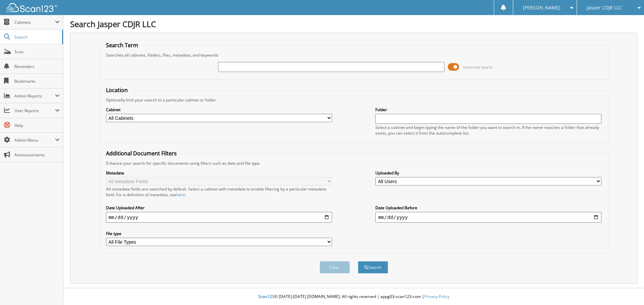 This screenshot has width=644, height=305. What do you see at coordinates (437, 296) in the screenshot?
I see `a: Privacy Policy` at bounding box center [437, 296].